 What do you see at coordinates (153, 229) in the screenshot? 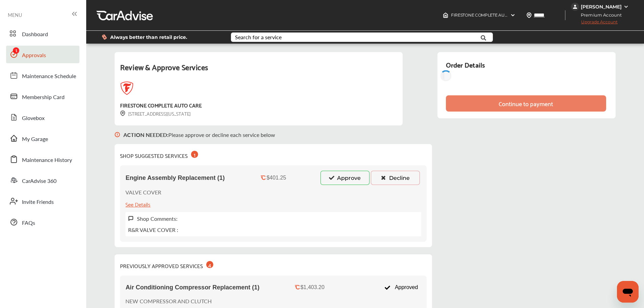
I see `p: R&R VALVE COVER :` at bounding box center [153, 229].